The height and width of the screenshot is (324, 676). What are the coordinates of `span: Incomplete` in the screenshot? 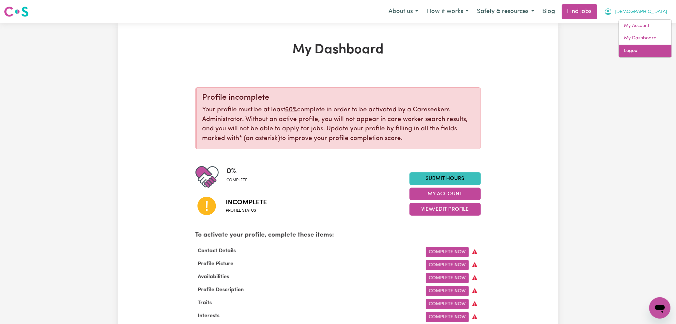 It's located at (246, 203).